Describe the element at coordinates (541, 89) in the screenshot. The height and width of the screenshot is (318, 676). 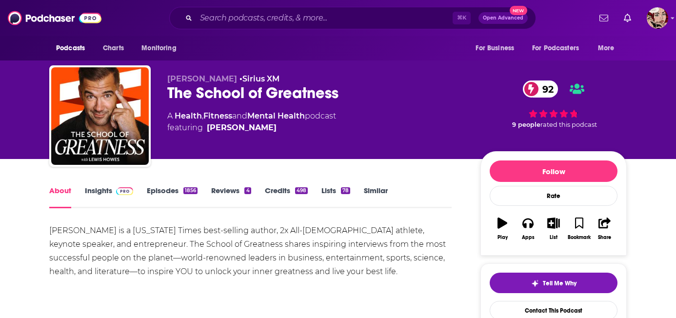
I see `a: 92` at that location.